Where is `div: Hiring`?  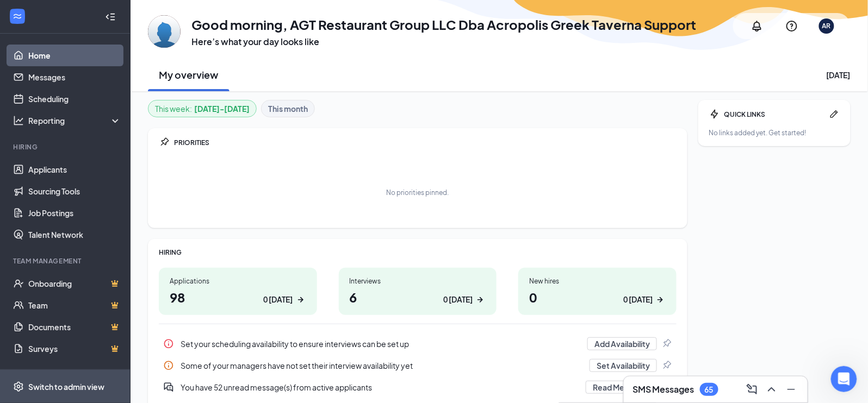
div: Hiring is located at coordinates (65, 147).